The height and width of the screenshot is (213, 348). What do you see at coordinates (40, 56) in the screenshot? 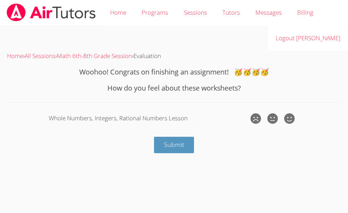
I see `a: All Sessions` at bounding box center [40, 56].